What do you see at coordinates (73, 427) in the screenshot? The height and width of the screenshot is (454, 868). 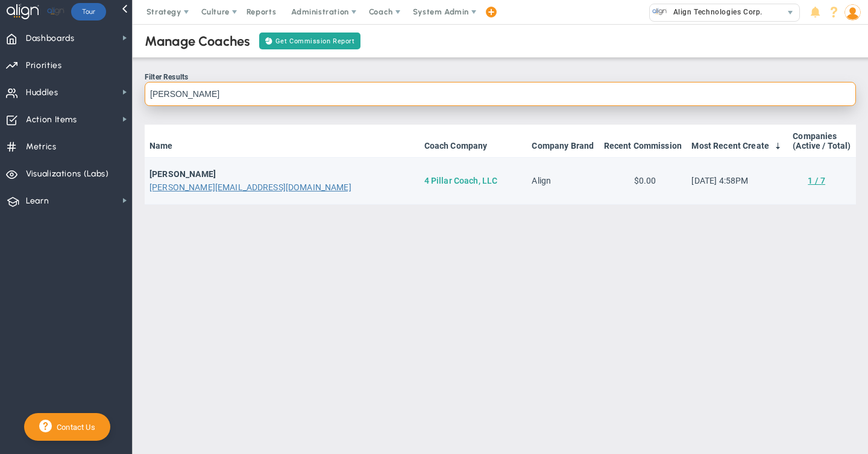 I see `span: Contact Us` at bounding box center [73, 427].